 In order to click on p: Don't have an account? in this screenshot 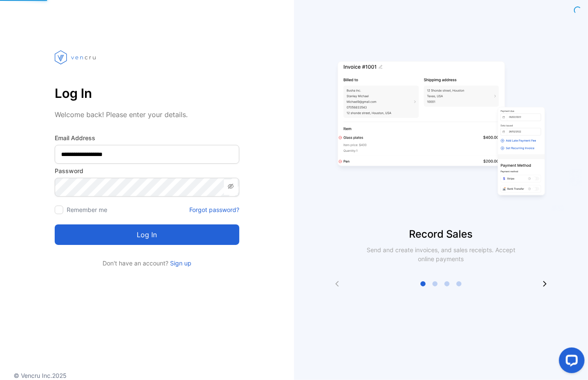, I will do `click(147, 263)`.